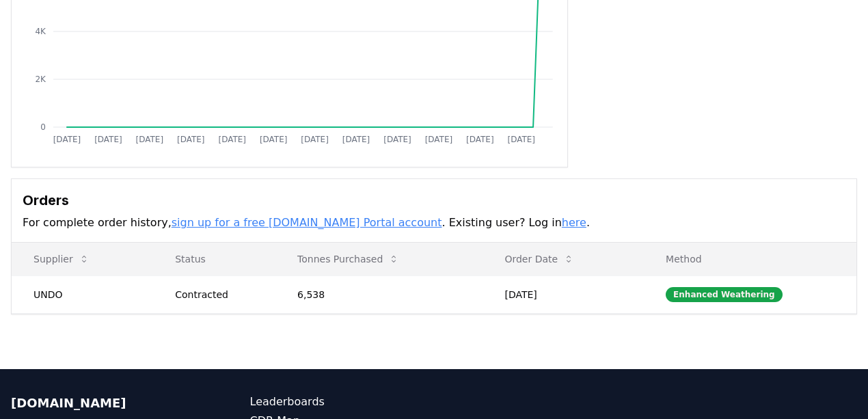 Image resolution: width=868 pixels, height=419 pixels. I want to click on button: Supplier, so click(62, 259).